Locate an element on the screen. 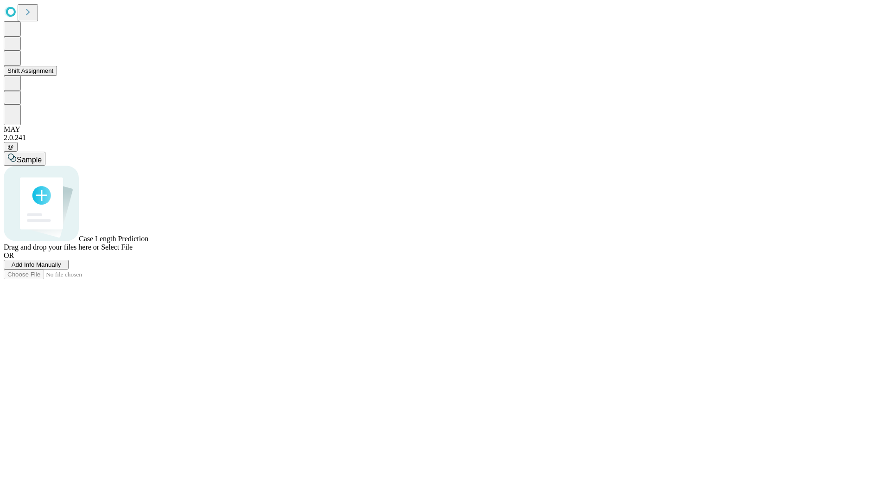  button: Sample is located at coordinates (25, 159).